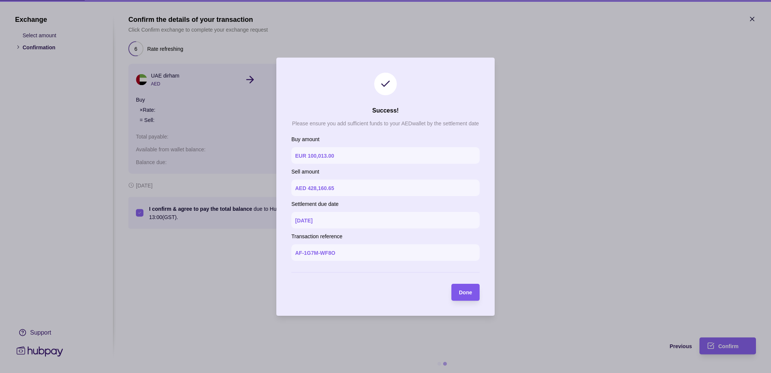 This screenshot has height=373, width=771. What do you see at coordinates (465, 292) in the screenshot?
I see `button: Done` at bounding box center [465, 292].